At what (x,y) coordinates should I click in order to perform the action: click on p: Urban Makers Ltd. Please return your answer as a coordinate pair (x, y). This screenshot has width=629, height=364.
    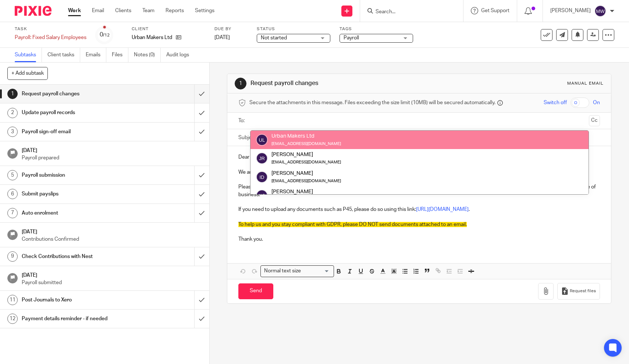
    Looking at the image, I should click on (152, 38).